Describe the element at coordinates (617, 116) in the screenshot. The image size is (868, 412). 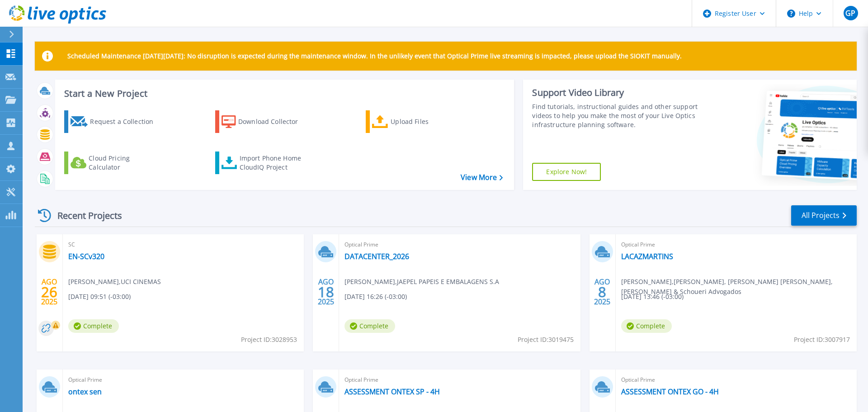
I see `div: Find tutorials, instructional guides and other support videos to help you make the most of your L...` at that location.